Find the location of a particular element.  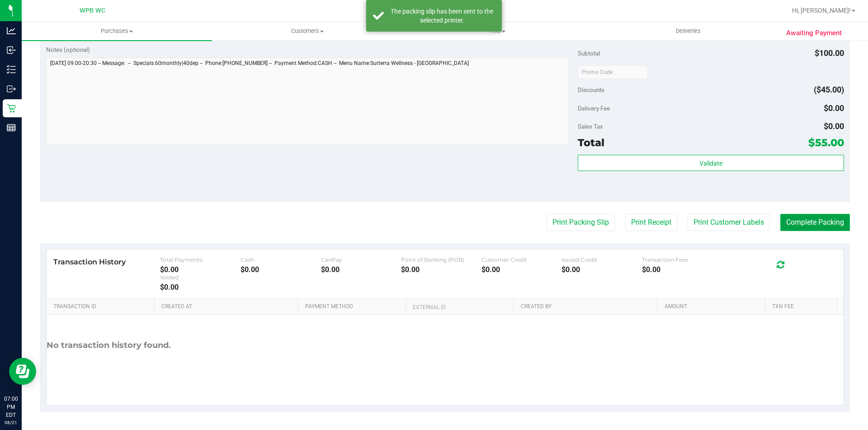

button: Complete Packing is located at coordinates (815, 222).